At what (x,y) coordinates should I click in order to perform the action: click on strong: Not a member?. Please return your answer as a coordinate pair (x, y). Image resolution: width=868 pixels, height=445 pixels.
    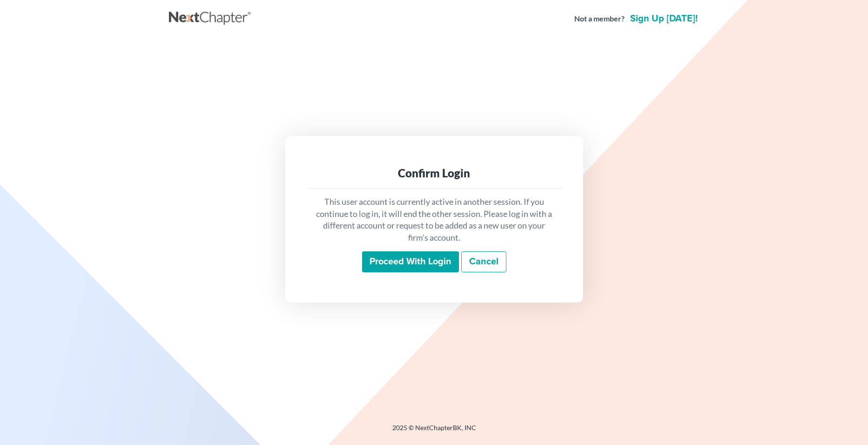
    Looking at the image, I should click on (600, 19).